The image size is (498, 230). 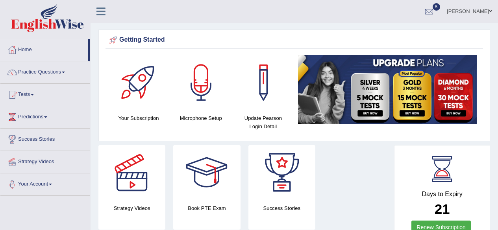 What do you see at coordinates (294, 40) in the screenshot?
I see `div: Getting Started` at bounding box center [294, 40].